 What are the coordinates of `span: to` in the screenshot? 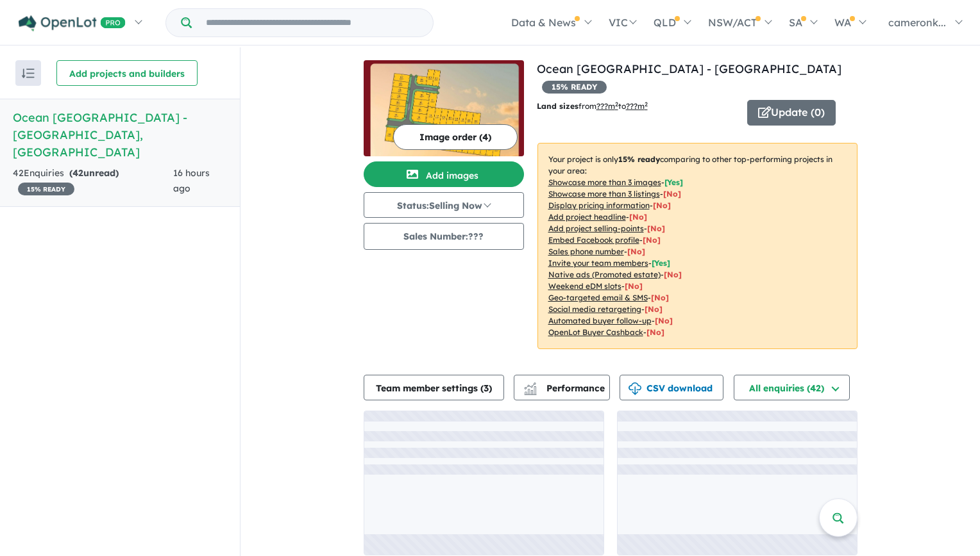 It's located at (633, 105).